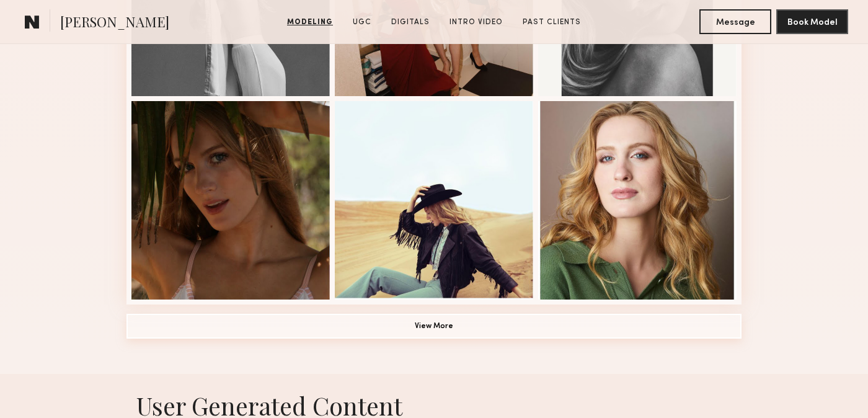 This screenshot has height=418, width=868. Describe the element at coordinates (552, 22) in the screenshot. I see `a: Past Clients` at that location.